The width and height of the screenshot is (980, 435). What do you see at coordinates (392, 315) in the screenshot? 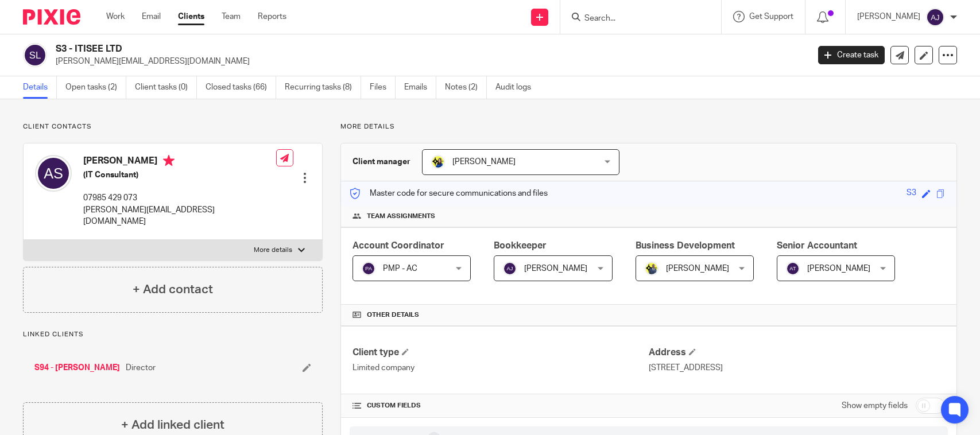
I see `span: Other details` at bounding box center [392, 315].